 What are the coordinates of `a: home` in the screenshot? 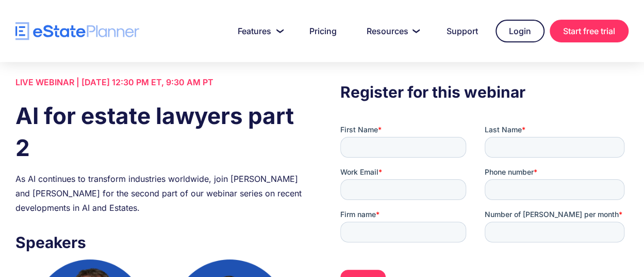 It's located at (77, 31).